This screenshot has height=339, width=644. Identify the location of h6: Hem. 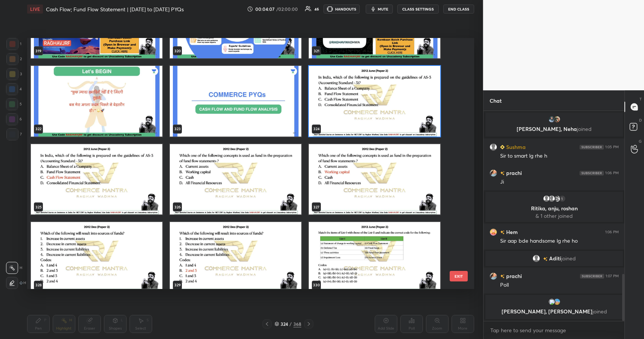
(511, 232).